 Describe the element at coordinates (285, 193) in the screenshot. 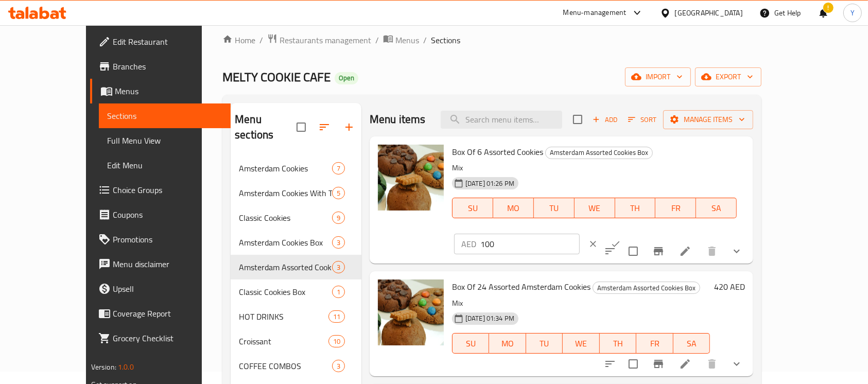

I see `div: Amsterdam Cookies With Topping` at that location.